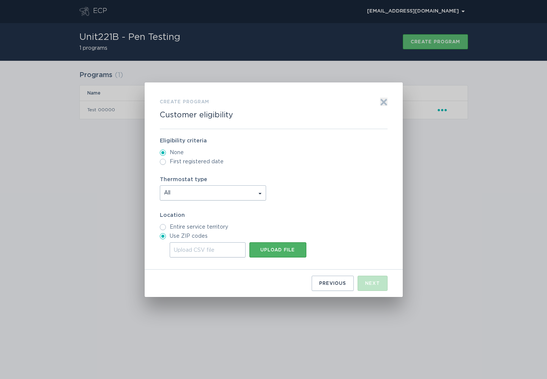 The height and width of the screenshot is (379, 547). Describe the element at coordinates (332, 283) in the screenshot. I see `div: Previous` at that location.